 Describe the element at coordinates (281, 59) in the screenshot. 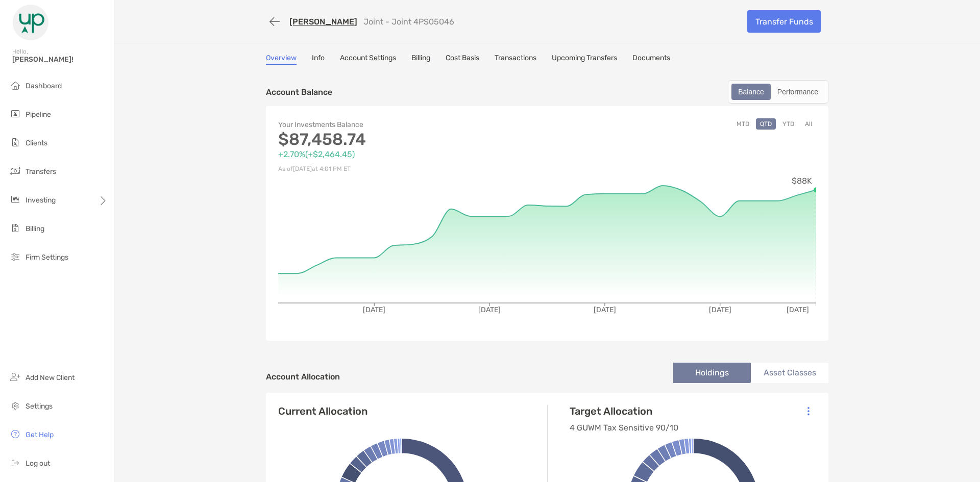

I see `a: Overview` at that location.